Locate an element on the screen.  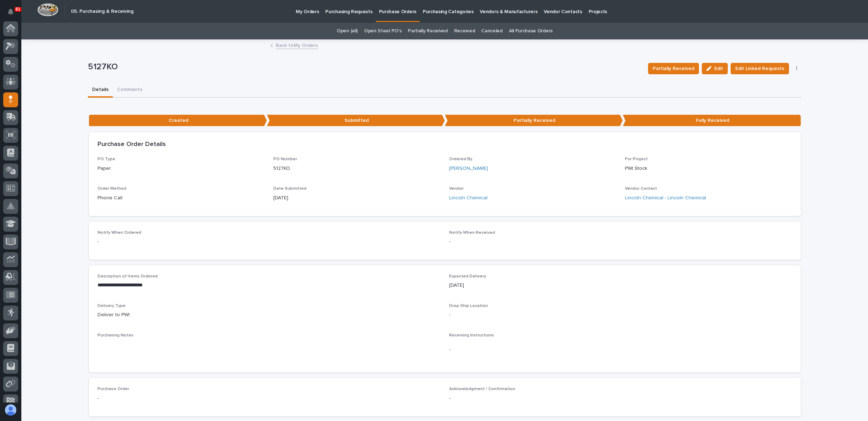
button: users-avatar is located at coordinates (11, 410).